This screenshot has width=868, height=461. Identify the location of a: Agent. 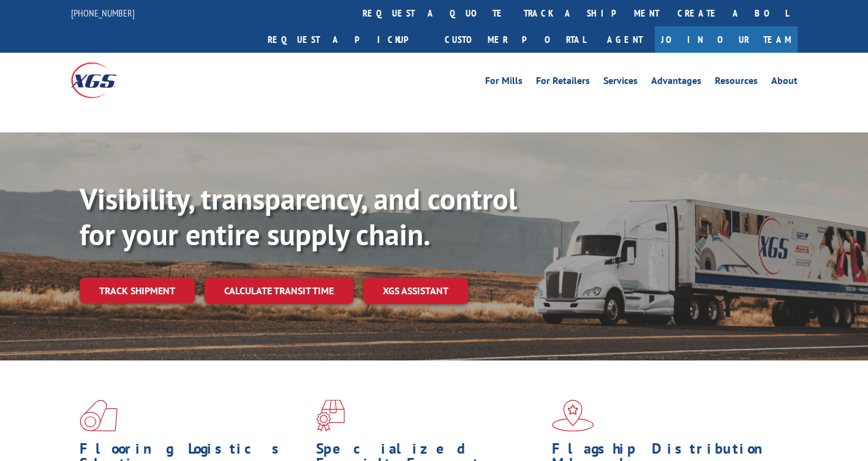
(625, 39).